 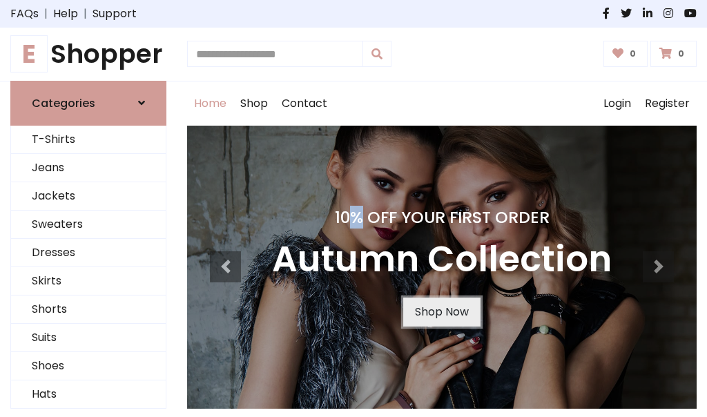 I want to click on a: Sweaters, so click(x=88, y=225).